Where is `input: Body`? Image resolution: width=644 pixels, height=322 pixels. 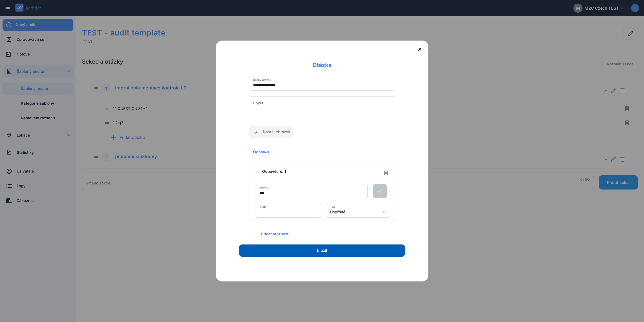 input: Body is located at coordinates (289, 212).